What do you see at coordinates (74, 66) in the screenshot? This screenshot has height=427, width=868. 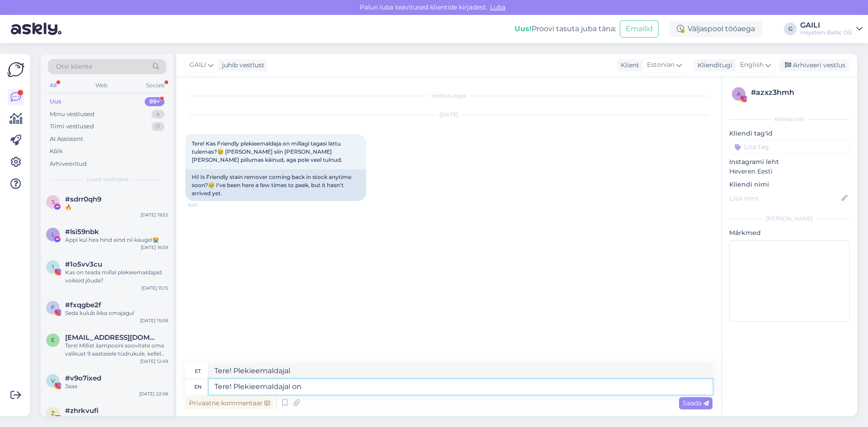 I see `span: Otsi kliente` at bounding box center [74, 66].